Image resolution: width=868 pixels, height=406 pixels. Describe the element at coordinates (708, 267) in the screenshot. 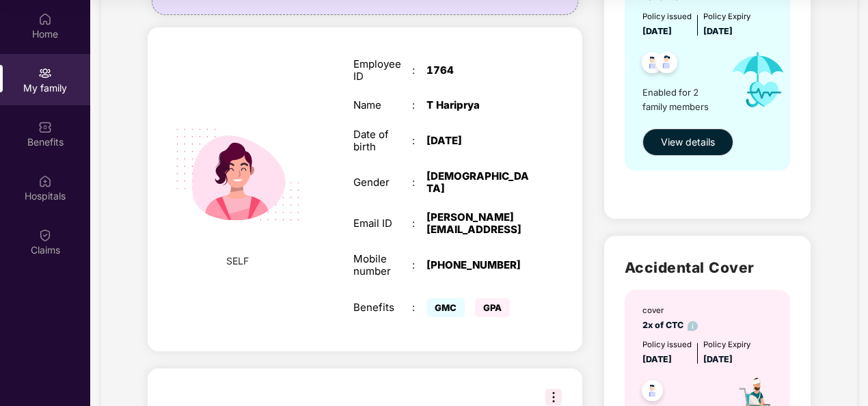

I see `h2: Accidental Cover` at that location.